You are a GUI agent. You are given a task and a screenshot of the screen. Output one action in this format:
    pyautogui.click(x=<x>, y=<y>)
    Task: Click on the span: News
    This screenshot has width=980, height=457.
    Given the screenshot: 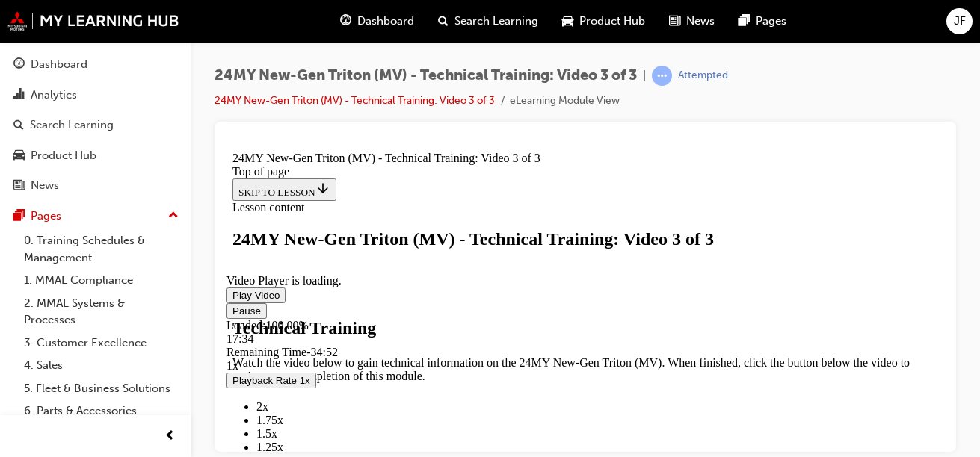 What is the action you would take?
    pyautogui.click(x=701, y=21)
    